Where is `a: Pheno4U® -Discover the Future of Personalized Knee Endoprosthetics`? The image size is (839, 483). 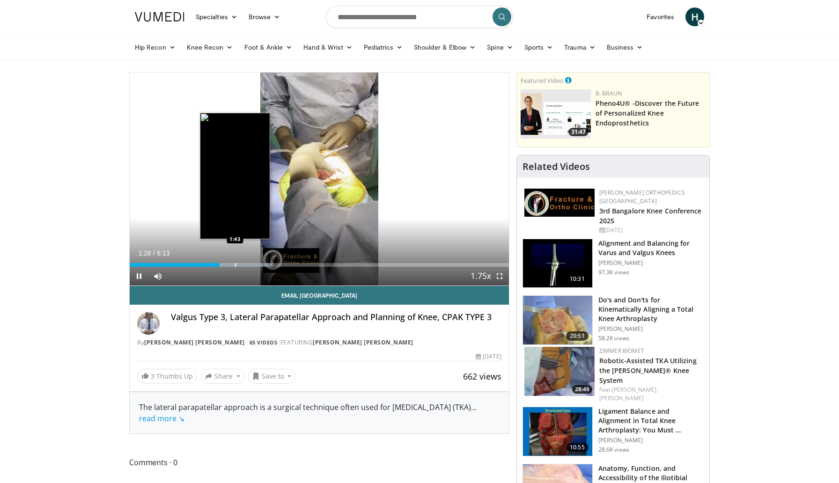 a: Pheno4U® -Discover the Future of Personalized Knee Endoprosthetics is located at coordinates (648, 113).